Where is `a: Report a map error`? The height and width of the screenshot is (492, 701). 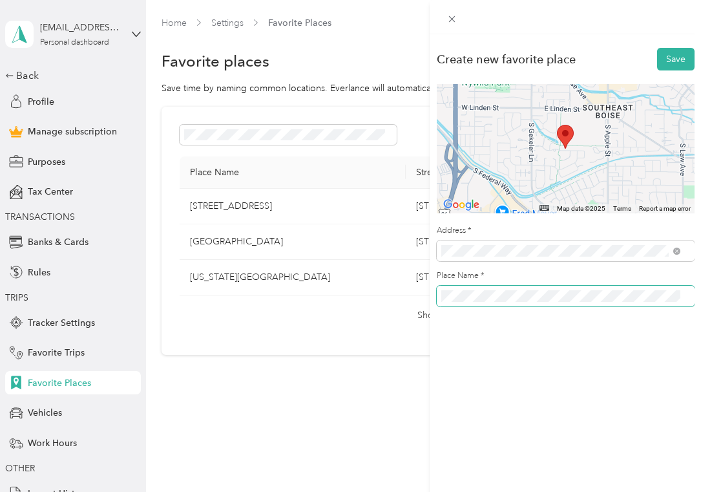 a: Report a map error is located at coordinates (665, 208).